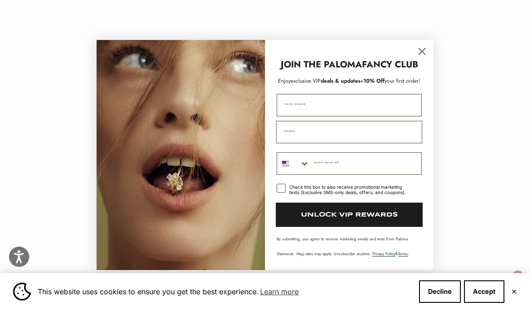 Image resolution: width=530 pixels, height=310 pixels. What do you see at coordinates (390, 64) in the screenshot?
I see `strong: FANCY CLUB` at bounding box center [390, 64].